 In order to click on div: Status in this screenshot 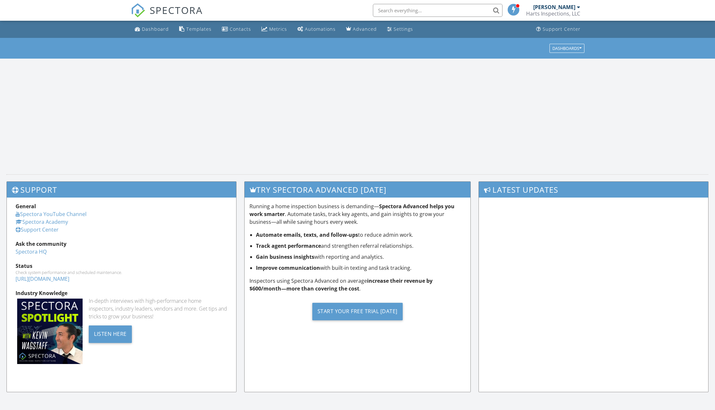, I will do `click(121, 266)`.